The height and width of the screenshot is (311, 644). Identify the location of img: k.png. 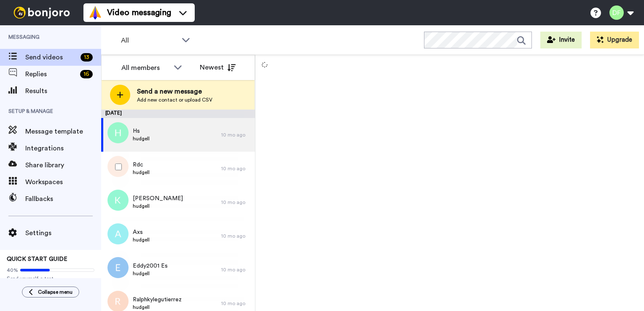
(118, 200).